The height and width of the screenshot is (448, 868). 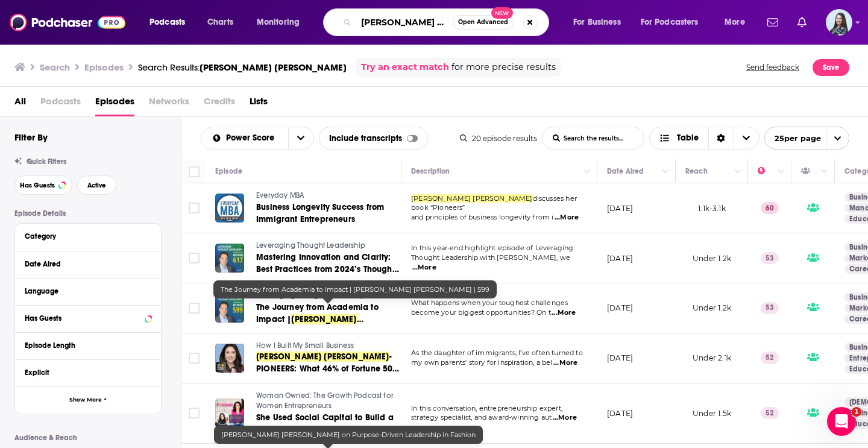 What do you see at coordinates (696, 172) in the screenshot?
I see `div: Reach` at bounding box center [696, 172].